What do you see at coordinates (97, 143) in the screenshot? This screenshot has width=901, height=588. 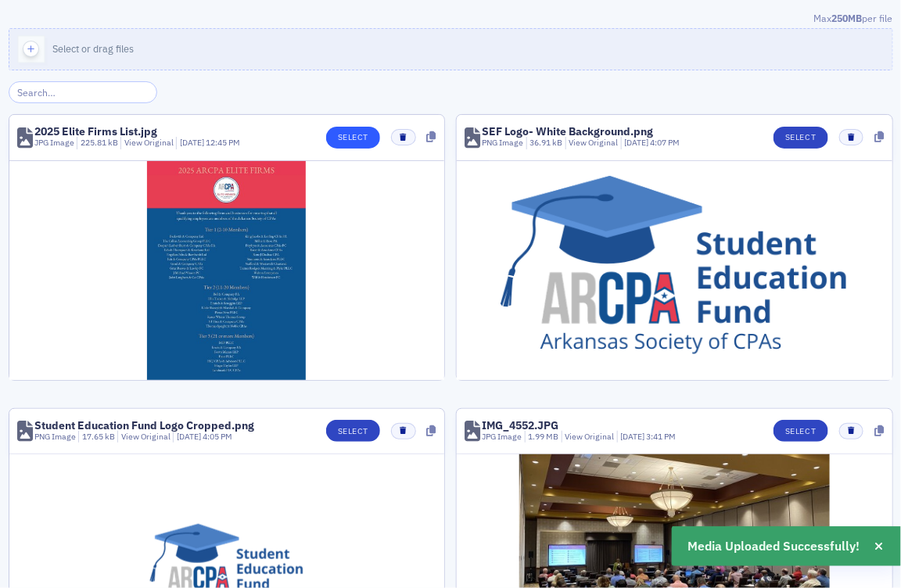 I see `div: 225.81 kB` at bounding box center [97, 143].